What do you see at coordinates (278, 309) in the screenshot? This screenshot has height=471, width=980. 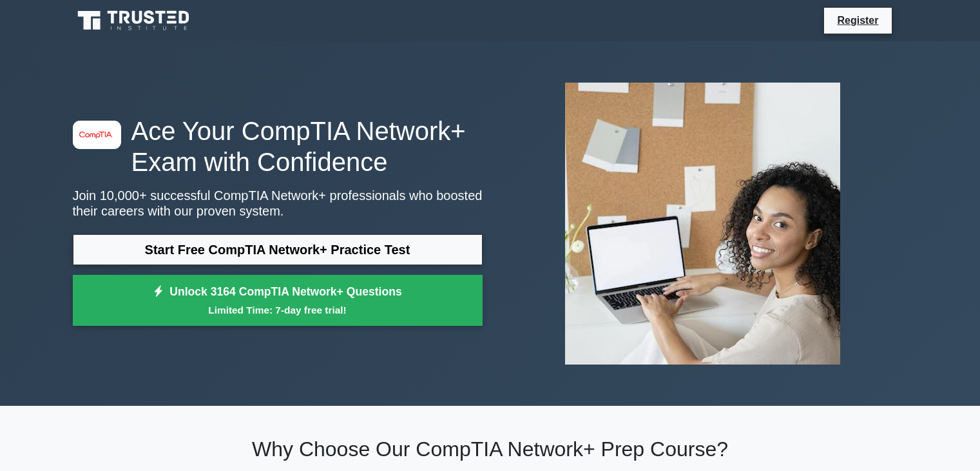 I see `small: Limited Time: 7-day free trial!` at bounding box center [278, 309].